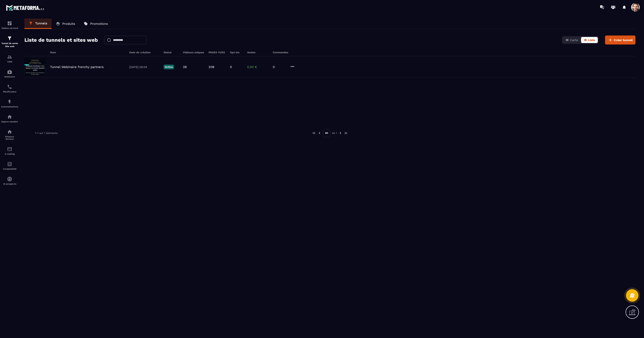 The image size is (644, 338). I want to click on a: formationformationTableau de bord, so click(10, 25).